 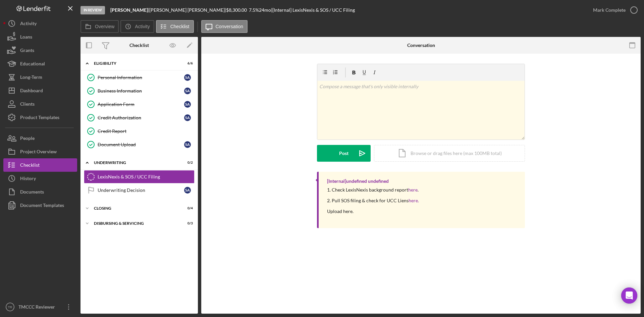 What do you see at coordinates (629, 296) in the screenshot?
I see `div: Open Intercom Messenger` at bounding box center [629, 296].